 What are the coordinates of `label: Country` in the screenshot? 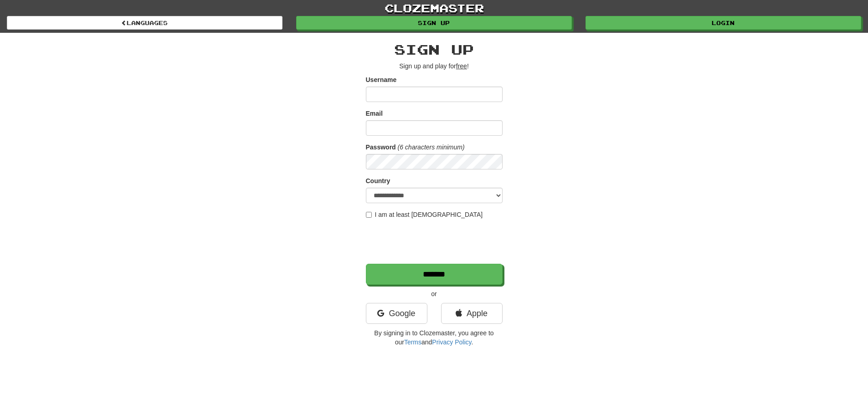 It's located at (378, 181).